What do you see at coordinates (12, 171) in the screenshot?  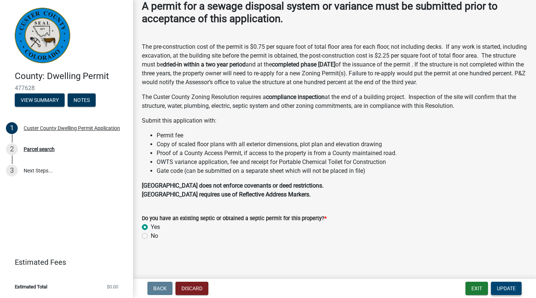 I see `div: 3` at bounding box center [12, 171].